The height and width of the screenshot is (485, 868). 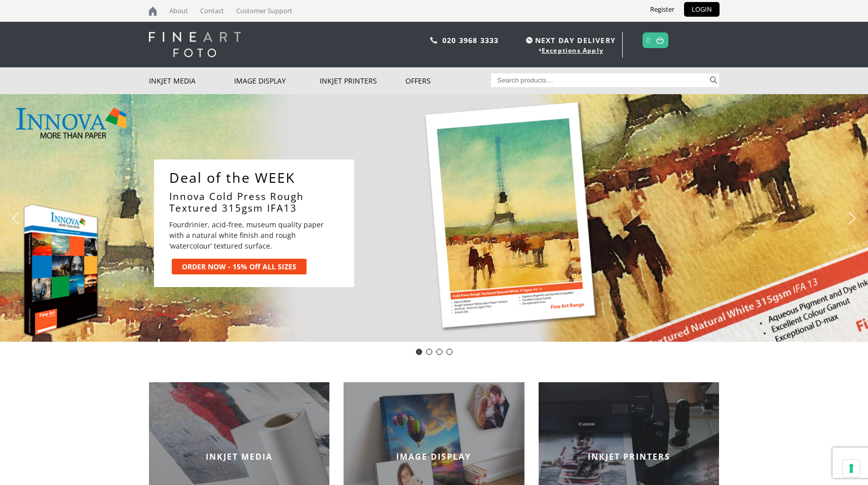 What do you see at coordinates (194, 45) in the screenshot?
I see `img: logo-white.svg` at bounding box center [194, 45].